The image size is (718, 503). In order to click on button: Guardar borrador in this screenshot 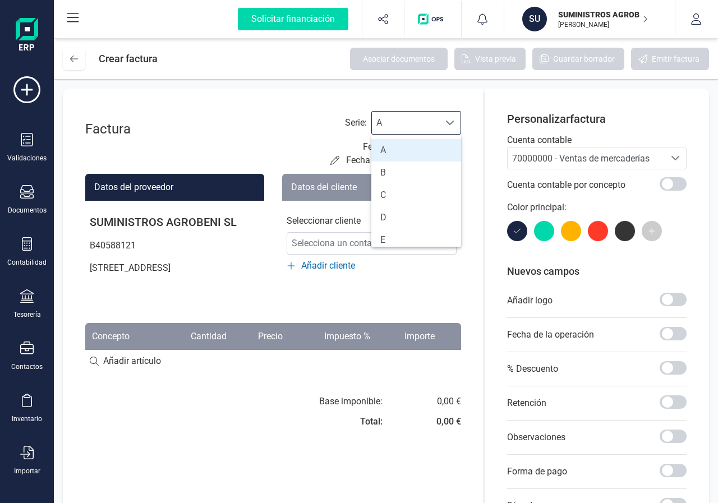, I will do `click(579, 59)`.